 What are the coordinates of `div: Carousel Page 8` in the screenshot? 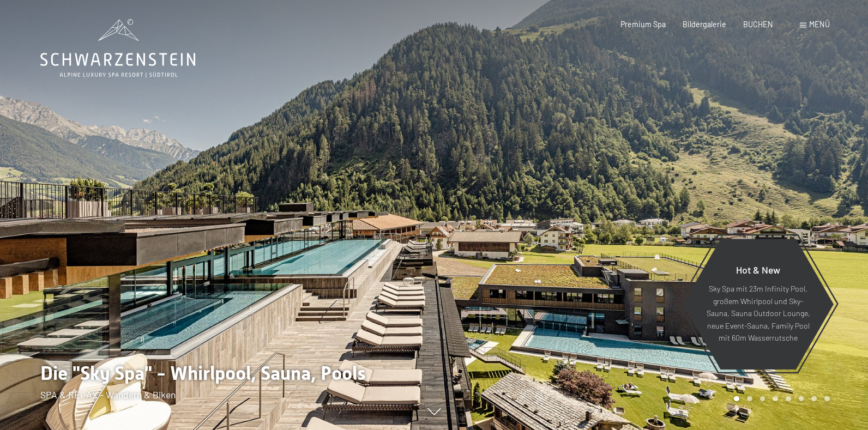 It's located at (827, 399).